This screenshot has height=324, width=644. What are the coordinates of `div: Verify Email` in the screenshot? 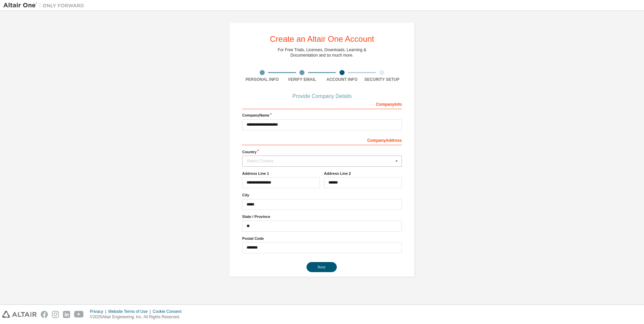 It's located at (302, 80).